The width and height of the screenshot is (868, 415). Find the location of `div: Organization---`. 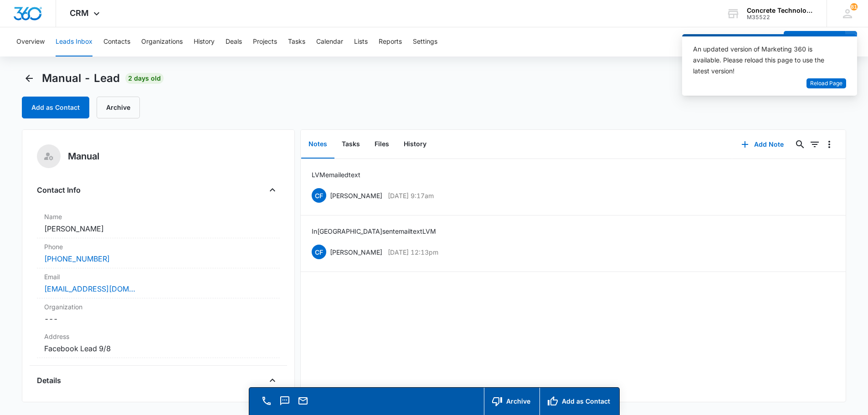

div: Organization--- is located at coordinates (158, 313).